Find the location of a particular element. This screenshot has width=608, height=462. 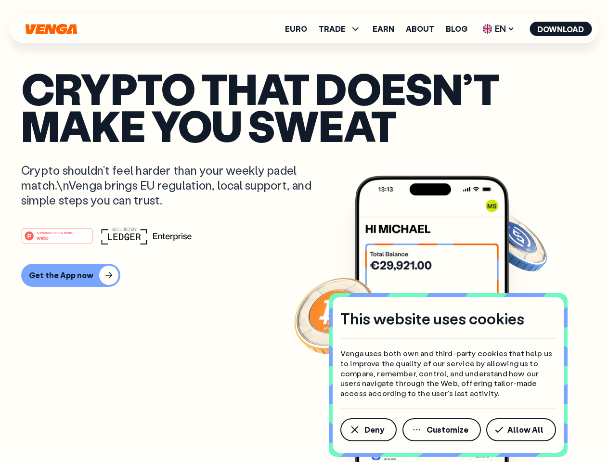

a: Euro is located at coordinates (296, 29).